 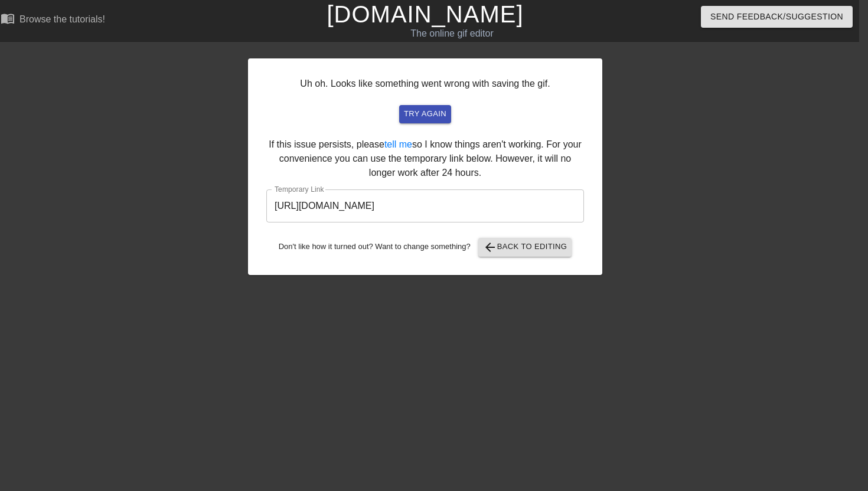 I want to click on span: try again, so click(x=426, y=114).